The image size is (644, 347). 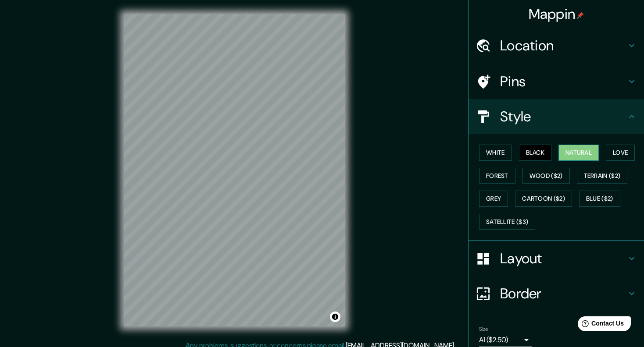 What do you see at coordinates (556, 14) in the screenshot?
I see `h4: Mappin` at bounding box center [556, 14].